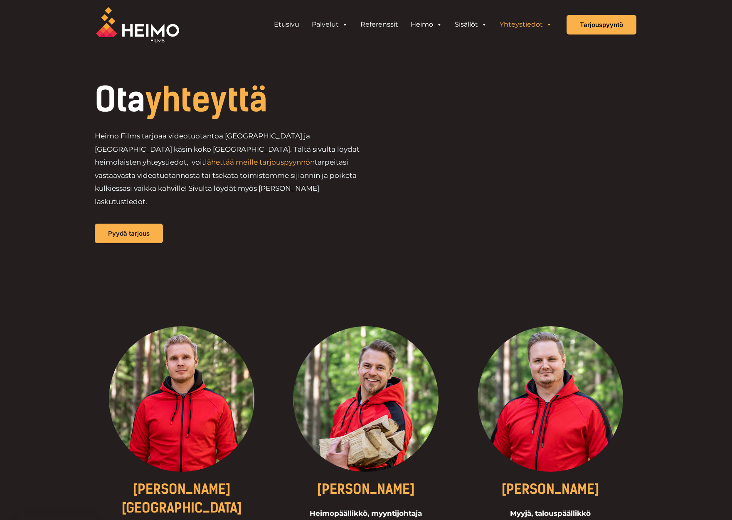 This screenshot has height=520, width=732. I want to click on a: Pyydä tarjous, so click(129, 233).